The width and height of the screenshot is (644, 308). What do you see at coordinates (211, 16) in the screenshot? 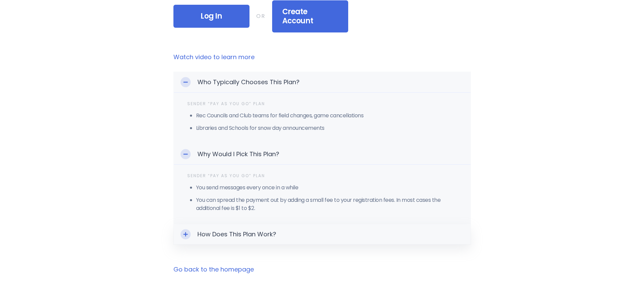
I see `span: Log In` at bounding box center [211, 16].